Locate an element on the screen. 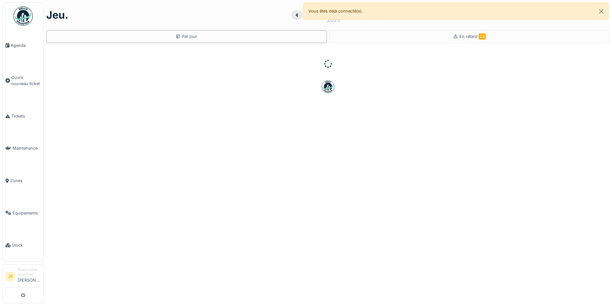 This screenshot has width=612, height=306. a: Agenda is located at coordinates (23, 45).